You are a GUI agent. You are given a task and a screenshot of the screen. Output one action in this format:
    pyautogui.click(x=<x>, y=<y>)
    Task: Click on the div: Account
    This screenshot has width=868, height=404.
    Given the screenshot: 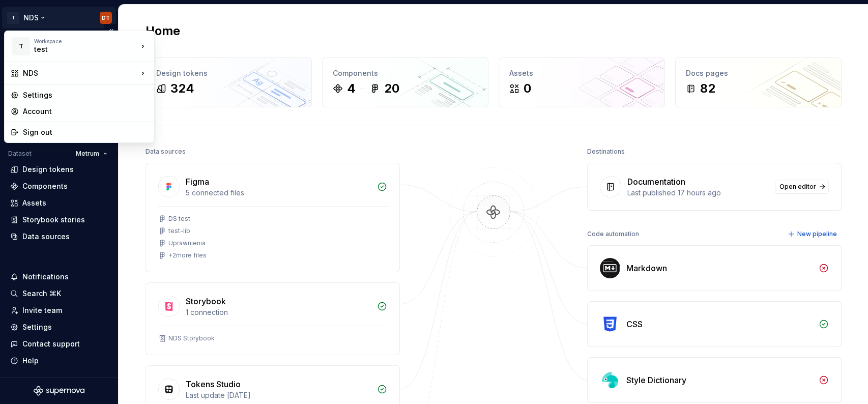 What is the action you would take?
    pyautogui.click(x=86, y=112)
    